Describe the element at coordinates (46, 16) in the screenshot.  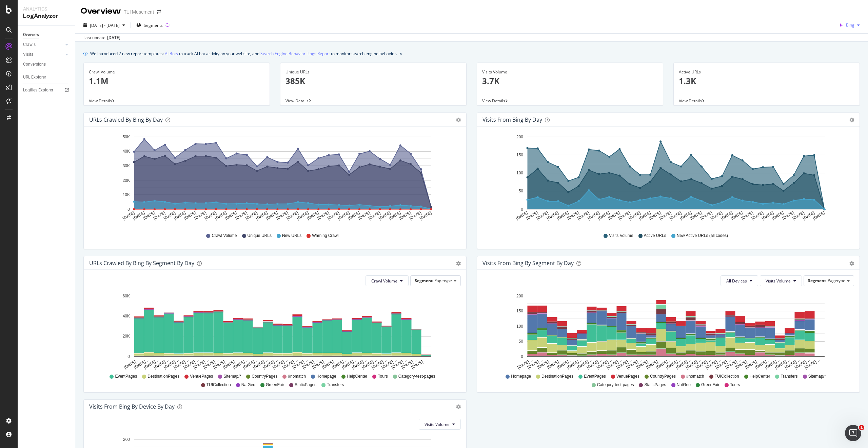
I see `div: LogAnalyzer` at that location.